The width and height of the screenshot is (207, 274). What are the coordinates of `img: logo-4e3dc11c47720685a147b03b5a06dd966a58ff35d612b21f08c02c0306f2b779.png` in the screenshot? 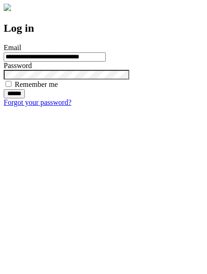 It's located at (7, 7).